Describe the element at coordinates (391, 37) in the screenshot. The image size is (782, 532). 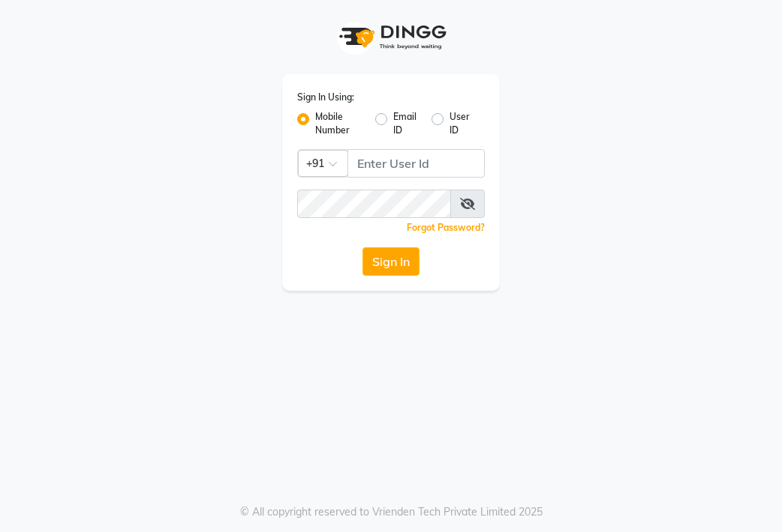
I see `img: logo1.svg` at that location.